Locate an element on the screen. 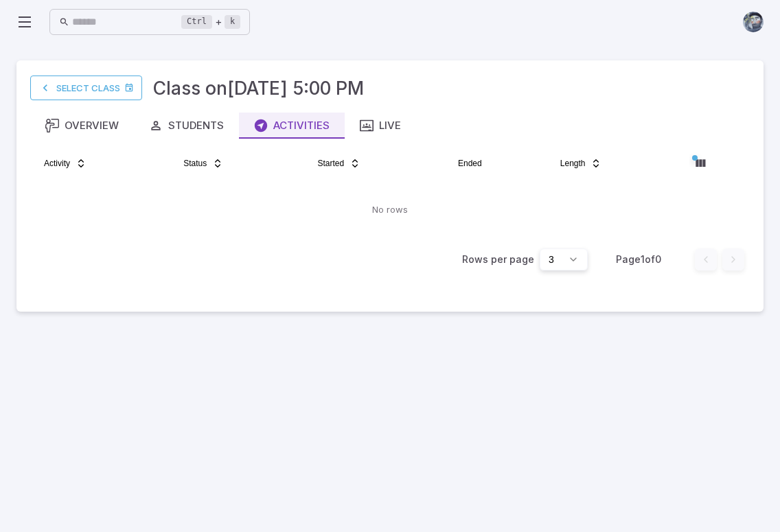 This screenshot has width=780, height=532. p: Rows per page is located at coordinates (498, 259).